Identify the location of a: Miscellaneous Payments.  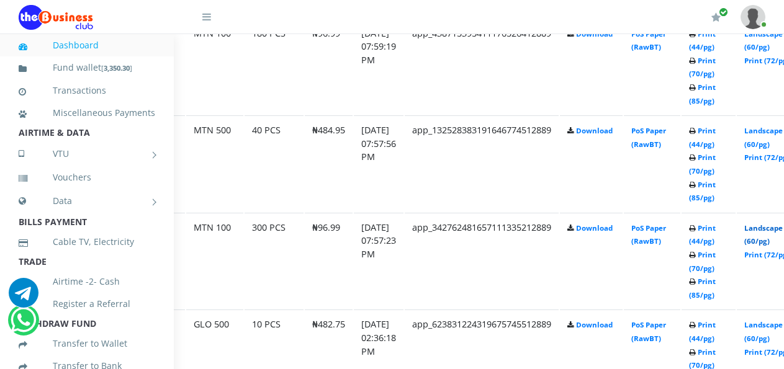
(87, 113).